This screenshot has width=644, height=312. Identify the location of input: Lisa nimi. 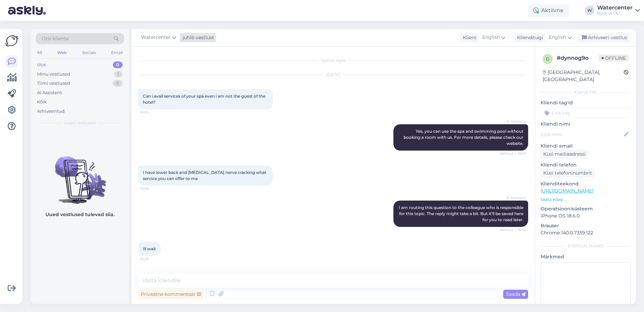
(582, 134).